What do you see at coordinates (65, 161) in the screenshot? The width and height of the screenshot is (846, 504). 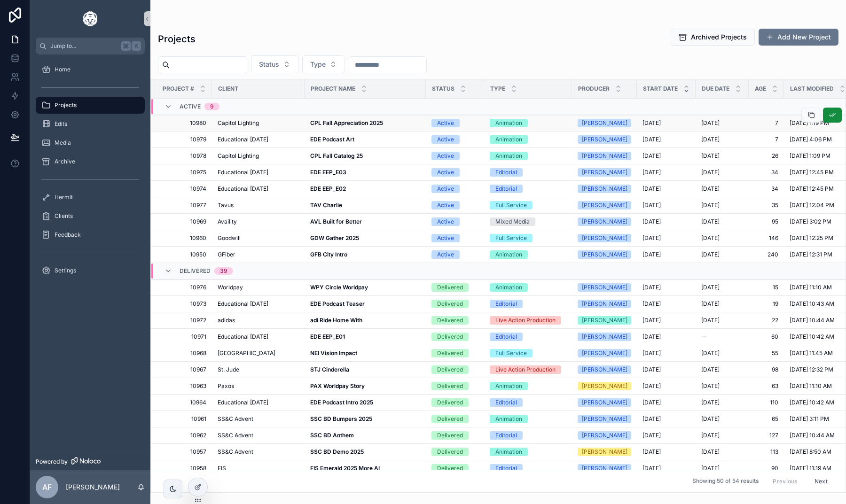 I see `span: Archive` at bounding box center [65, 161].